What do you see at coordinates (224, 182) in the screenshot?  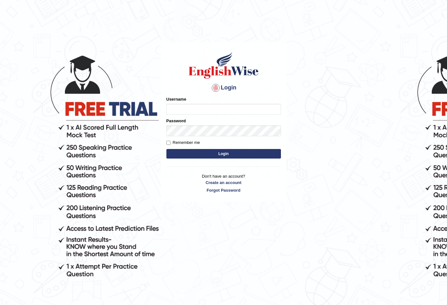 I see `a: Create an account` at bounding box center [224, 182].